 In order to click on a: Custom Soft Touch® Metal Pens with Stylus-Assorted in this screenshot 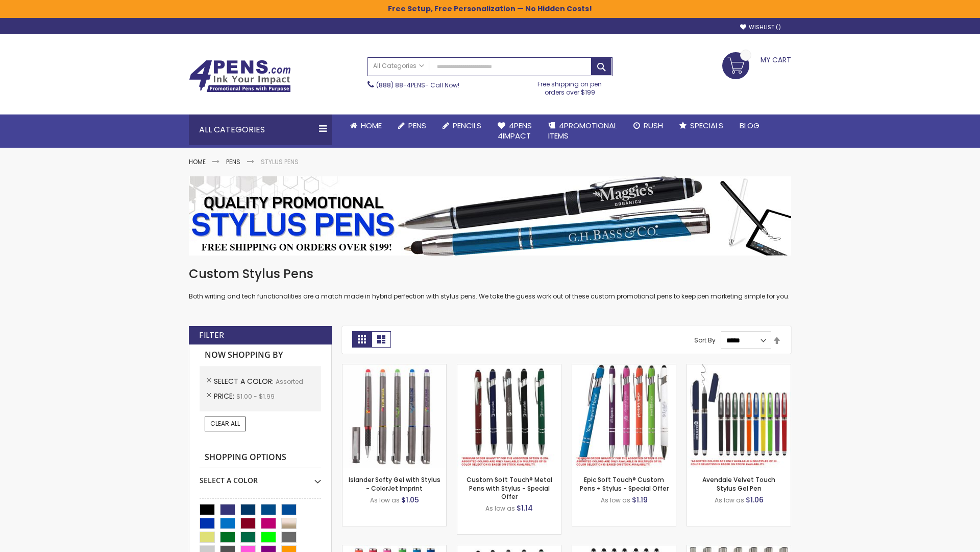, I will do `click(509, 368)`.